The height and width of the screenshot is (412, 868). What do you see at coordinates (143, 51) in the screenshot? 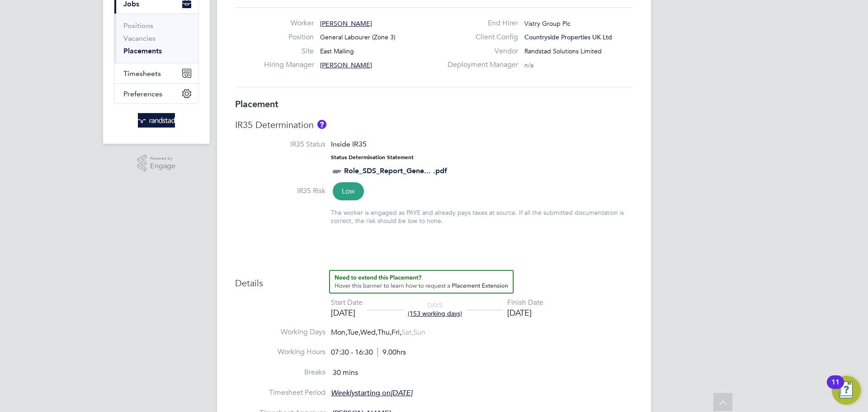
I see `a: Placements` at bounding box center [143, 51].